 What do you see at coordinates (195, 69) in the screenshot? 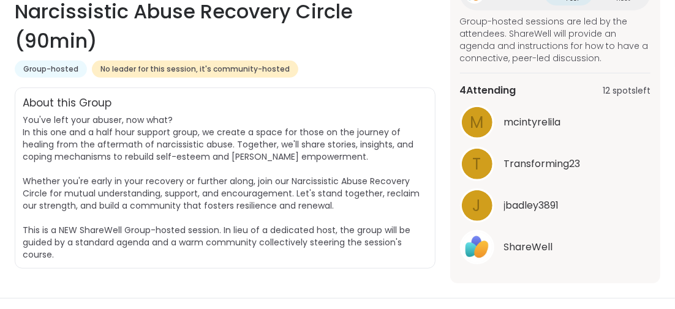
I see `span: No leader for this session, it's community-hosted` at bounding box center [195, 69].